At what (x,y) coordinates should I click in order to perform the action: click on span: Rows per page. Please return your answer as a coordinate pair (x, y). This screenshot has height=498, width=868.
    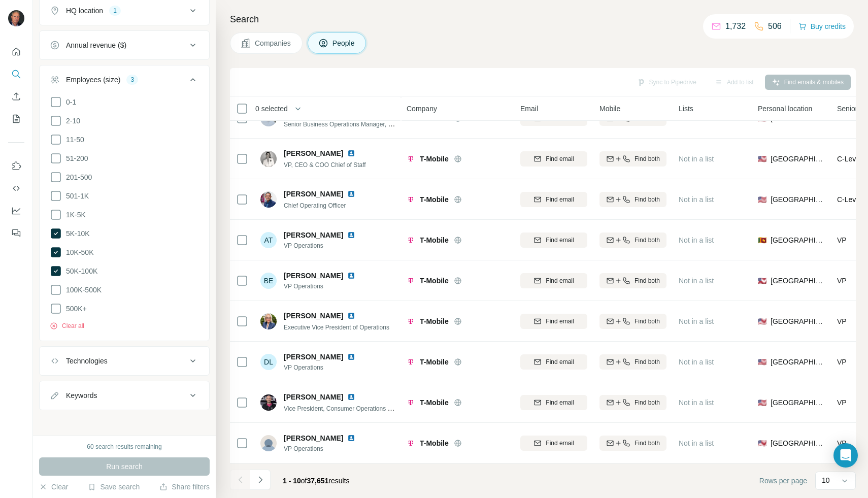
    Looking at the image, I should click on (783, 480).